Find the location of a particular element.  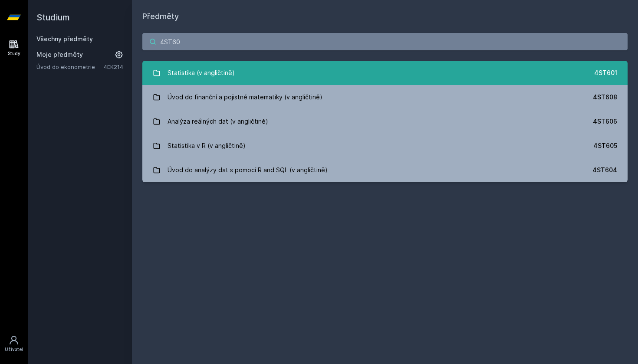

div: 4ST604 is located at coordinates (605, 170).